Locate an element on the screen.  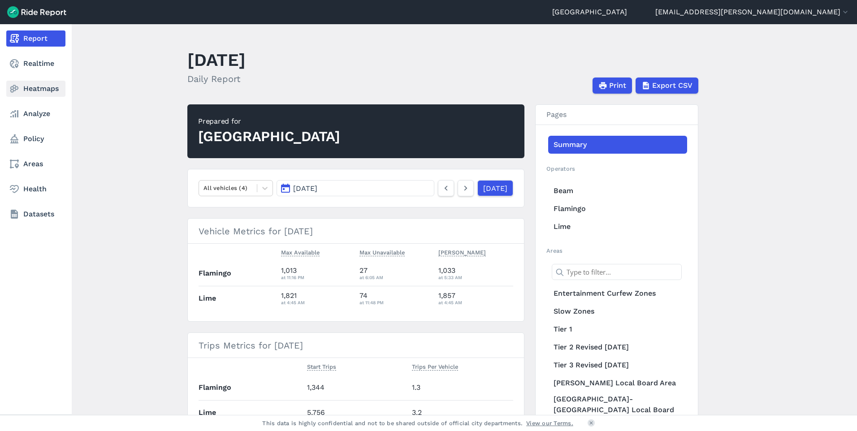
a: Report is located at coordinates (36, 39).